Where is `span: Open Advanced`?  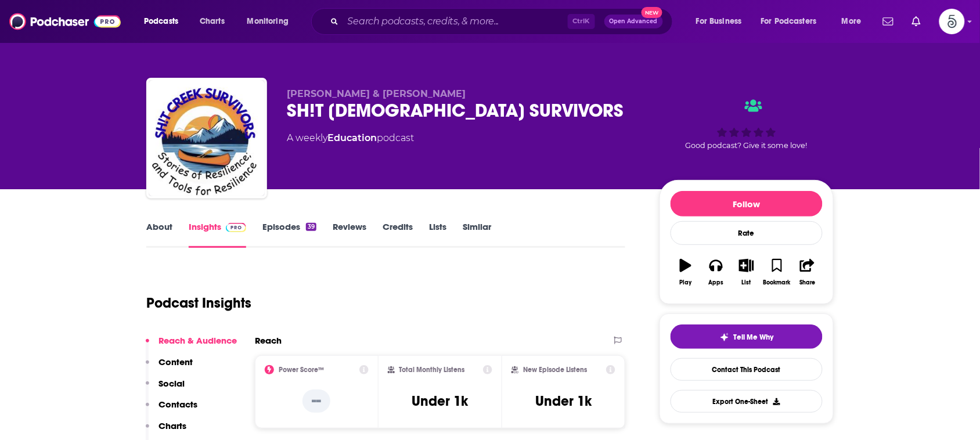
span: Open Advanced is located at coordinates (633, 21).